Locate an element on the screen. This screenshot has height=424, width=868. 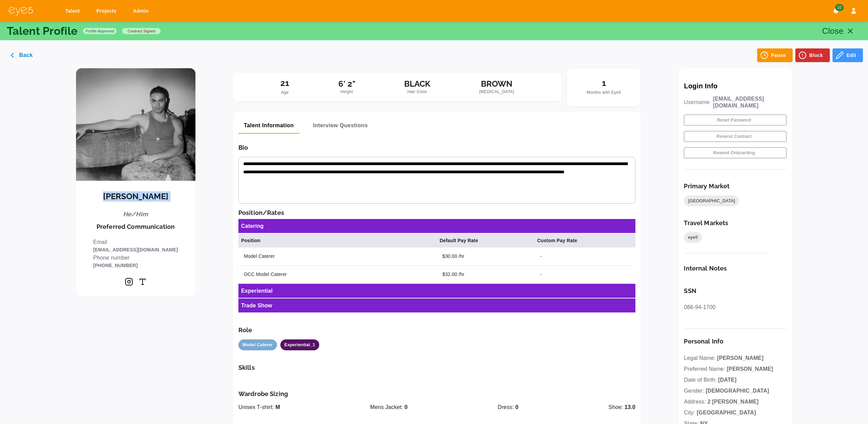
span: Experiential_1 is located at coordinates (299, 345).